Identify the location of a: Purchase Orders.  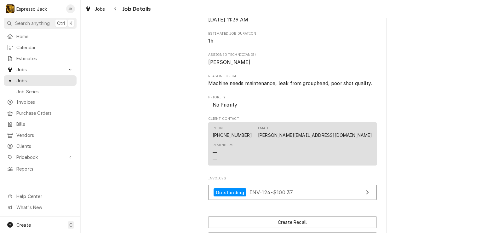
(40, 113).